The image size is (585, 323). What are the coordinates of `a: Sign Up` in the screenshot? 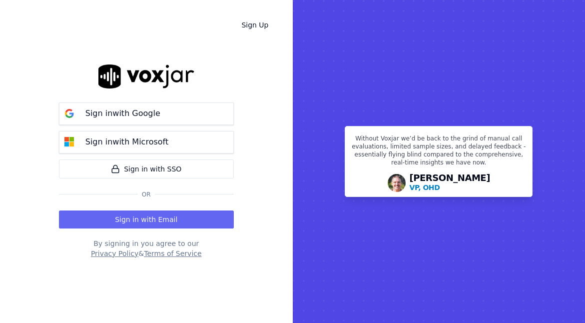 It's located at (255, 25).